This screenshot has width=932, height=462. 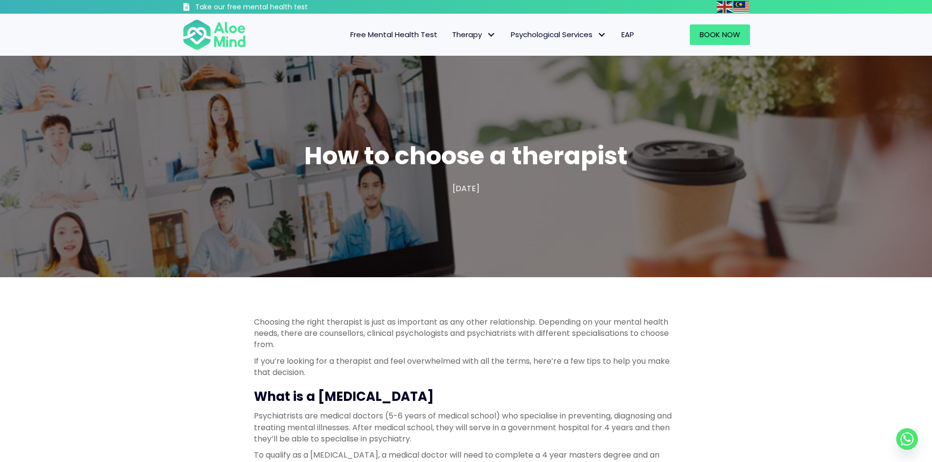 I want to click on a: TherapyTherapy: submenu, so click(x=474, y=35).